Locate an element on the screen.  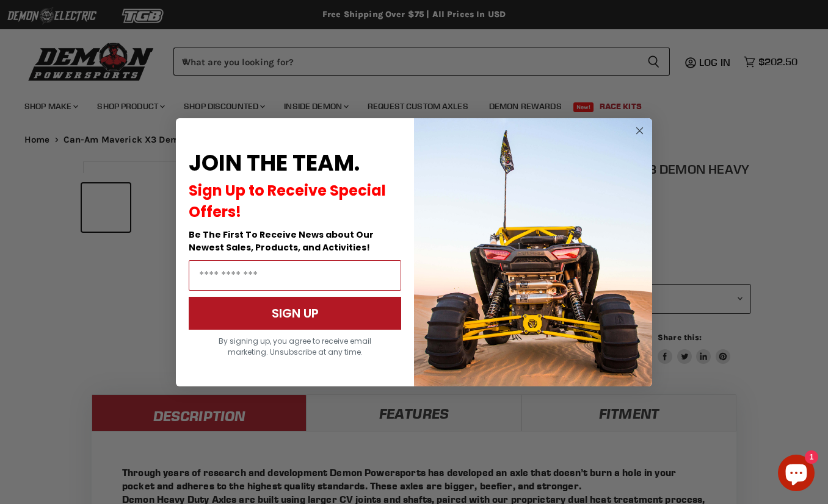
button: Close dialog is located at coordinates (639, 131).